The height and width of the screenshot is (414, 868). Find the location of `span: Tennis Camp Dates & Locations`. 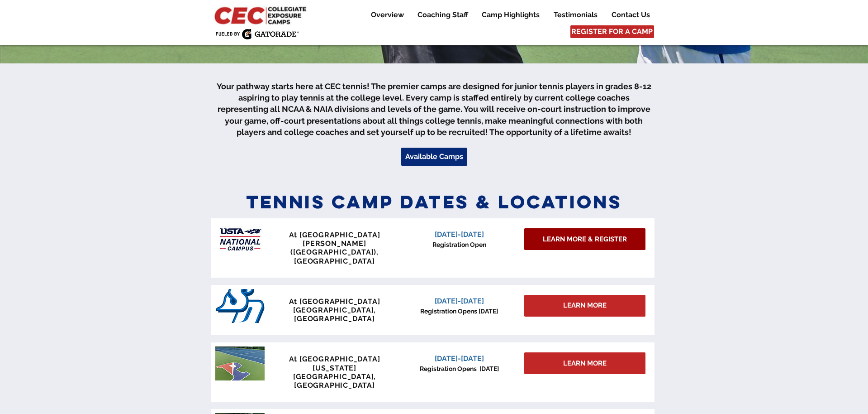

span: Tennis Camp Dates & Locations is located at coordinates (434, 201).